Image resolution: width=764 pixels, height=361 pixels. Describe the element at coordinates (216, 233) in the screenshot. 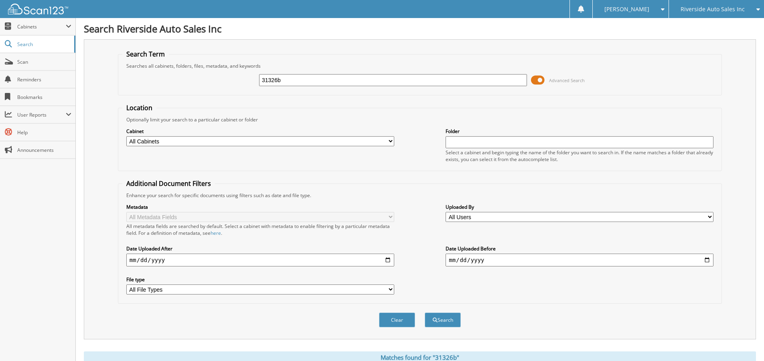

I see `a: here` at that location.